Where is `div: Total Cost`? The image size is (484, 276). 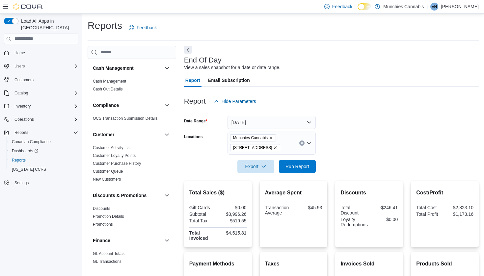
div: Total Cost is located at coordinates (430, 208).